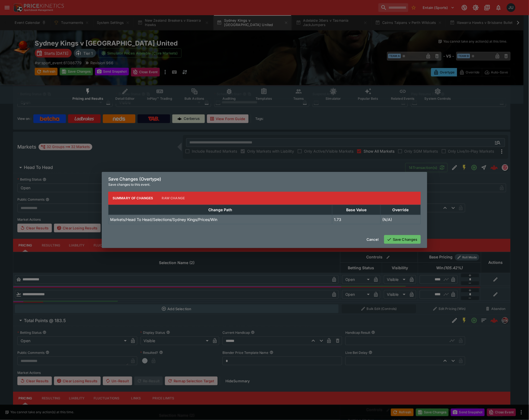 This screenshot has height=420, width=529. Describe the element at coordinates (163, 220) in the screenshot. I see `p: Markets/Head To Head/Selections/Sydney Kings/Prices/Win` at that location.